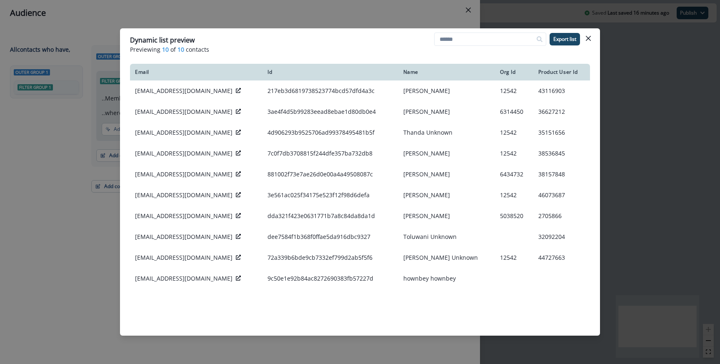  Describe the element at coordinates (562, 216) in the screenshot. I see `td: 2705866` at that location.